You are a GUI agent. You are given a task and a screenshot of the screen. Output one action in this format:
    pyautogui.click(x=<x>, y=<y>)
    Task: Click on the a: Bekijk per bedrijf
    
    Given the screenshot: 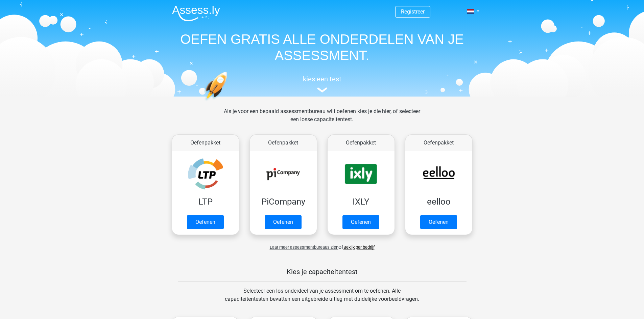 What is the action you would take?
    pyautogui.click(x=359, y=247)
    